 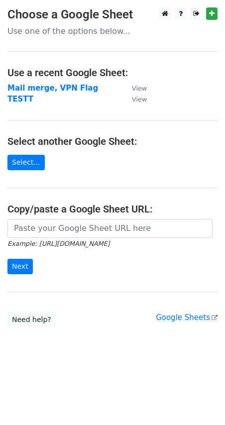 I want to click on h4: Select another Google Sheet:, so click(x=112, y=141).